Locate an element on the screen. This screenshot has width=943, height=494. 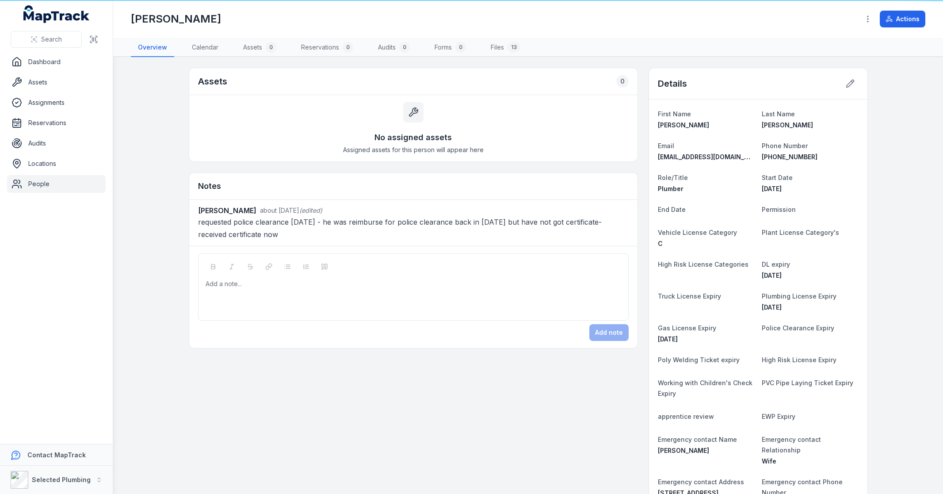
span: Plant License Category's is located at coordinates (800, 232).